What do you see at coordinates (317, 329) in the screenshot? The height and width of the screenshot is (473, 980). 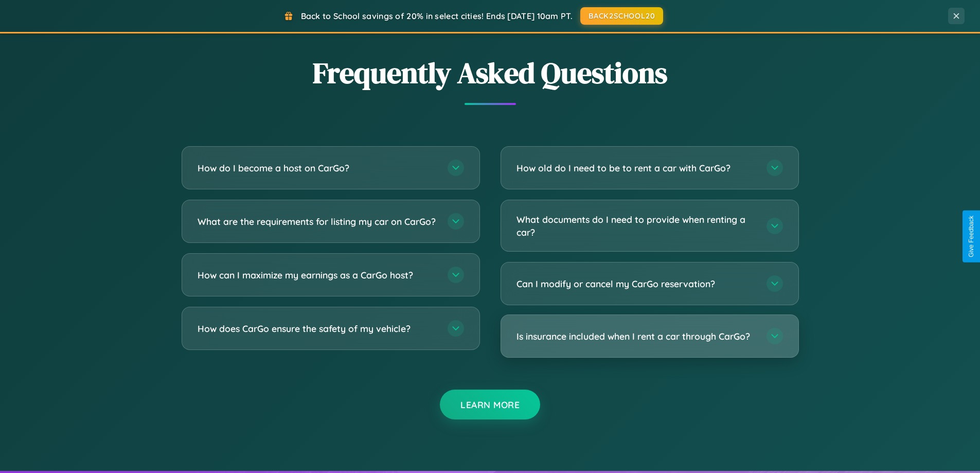 I see `h3: How does CarGo ensure the safety of my vehicle?` at bounding box center [317, 329].